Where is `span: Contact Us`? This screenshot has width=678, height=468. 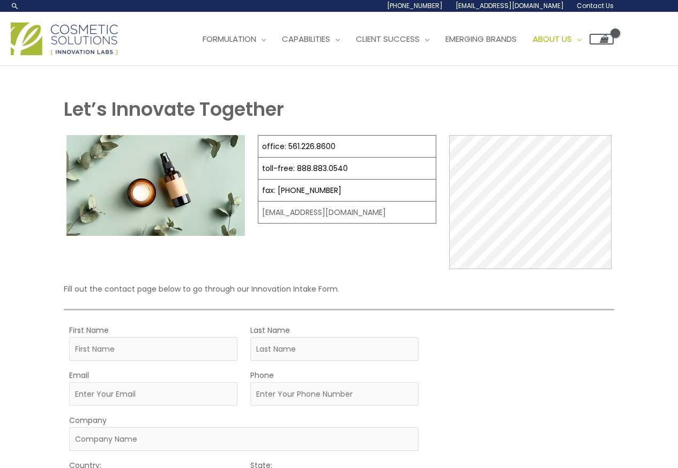
span: Contact Us is located at coordinates (595, 5).